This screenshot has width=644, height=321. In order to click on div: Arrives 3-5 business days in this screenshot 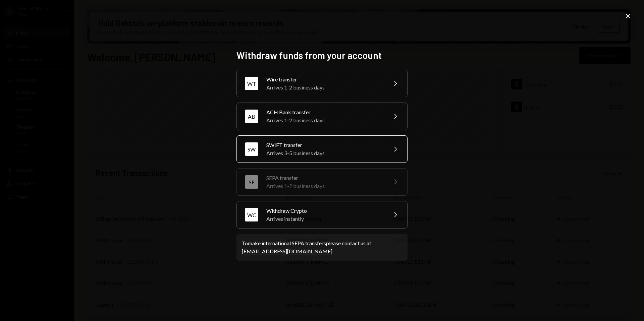, I will do `click(324, 153)`.